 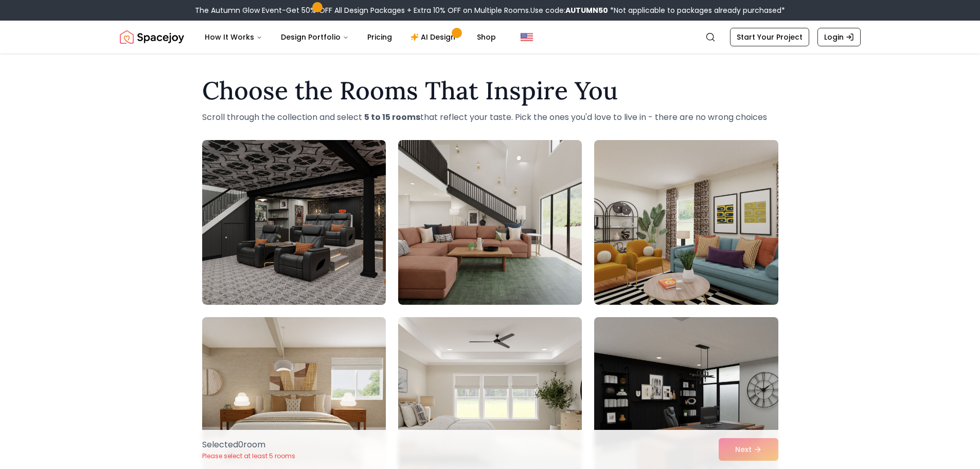 What do you see at coordinates (490, 37) in the screenshot?
I see `nav: Global` at bounding box center [490, 37].